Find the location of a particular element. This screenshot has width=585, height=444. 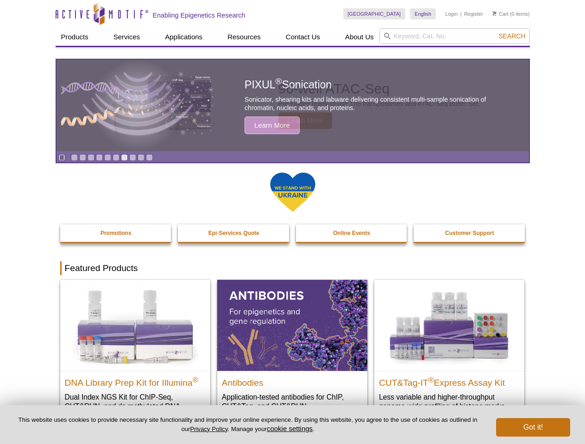

a: Go to slide 4 is located at coordinates (99, 157).